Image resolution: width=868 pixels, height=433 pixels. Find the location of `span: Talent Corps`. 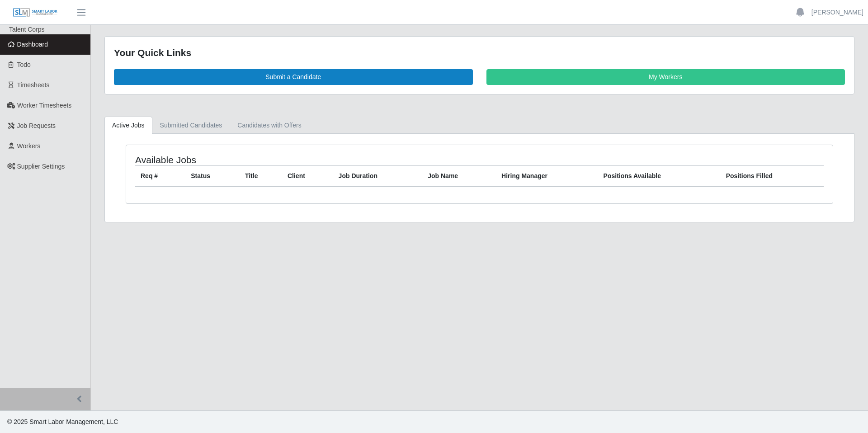

span: Talent Corps is located at coordinates (27, 30).